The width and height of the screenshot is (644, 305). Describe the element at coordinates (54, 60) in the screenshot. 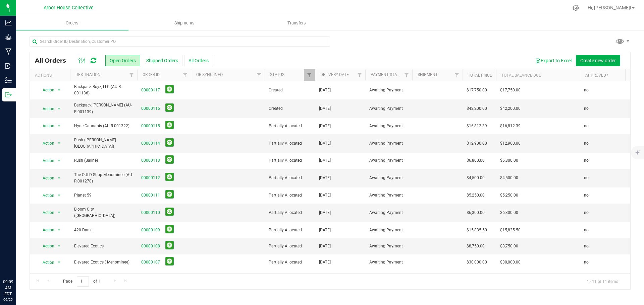

I see `span: All Orders` at that location.